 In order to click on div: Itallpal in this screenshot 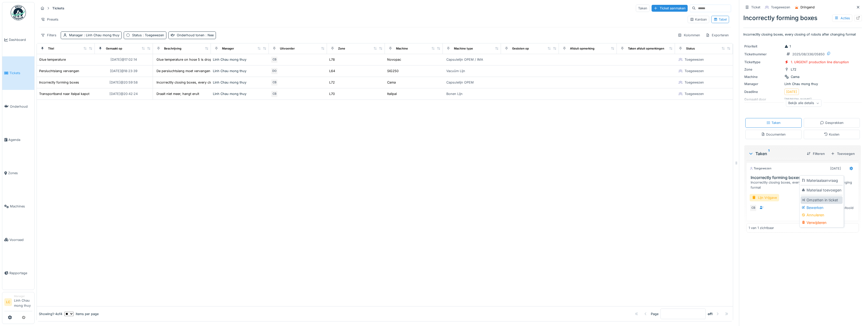, I will do `click(392, 93)`.